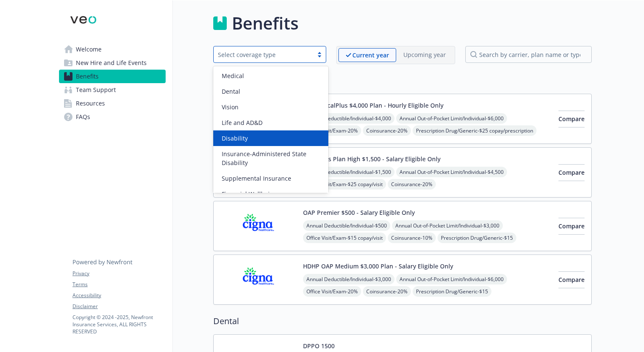 The width and height of the screenshot is (644, 352). What do you see at coordinates (88, 50) in the screenshot?
I see `span: Welcome` at bounding box center [88, 50].